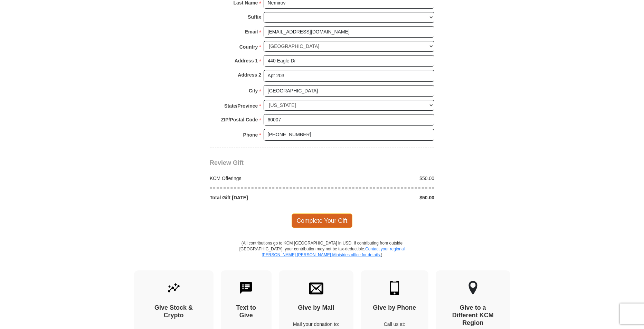 This screenshot has height=329, width=644. Describe the element at coordinates (251, 32) in the screenshot. I see `strong: Email` at that location.